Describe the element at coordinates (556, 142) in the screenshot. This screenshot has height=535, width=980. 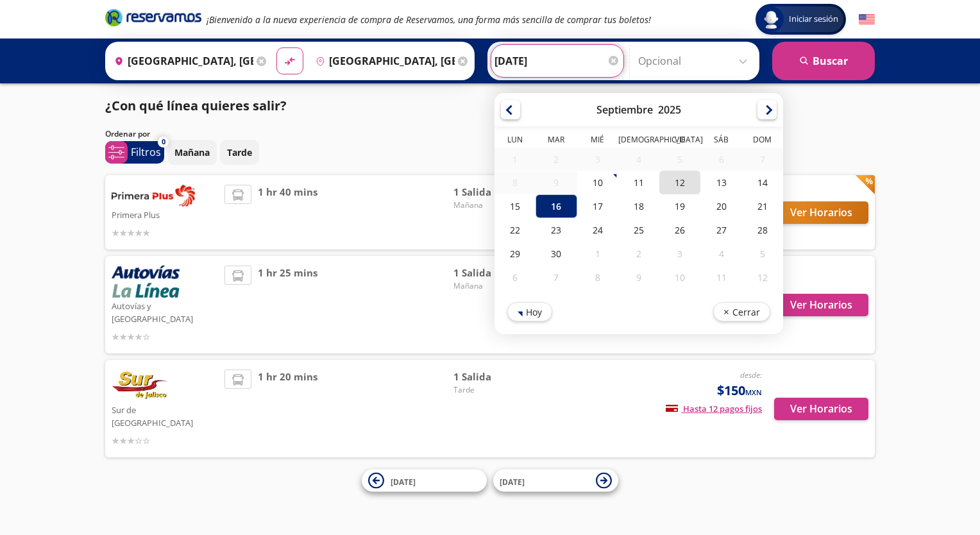
I see `th: Martes` at that location.